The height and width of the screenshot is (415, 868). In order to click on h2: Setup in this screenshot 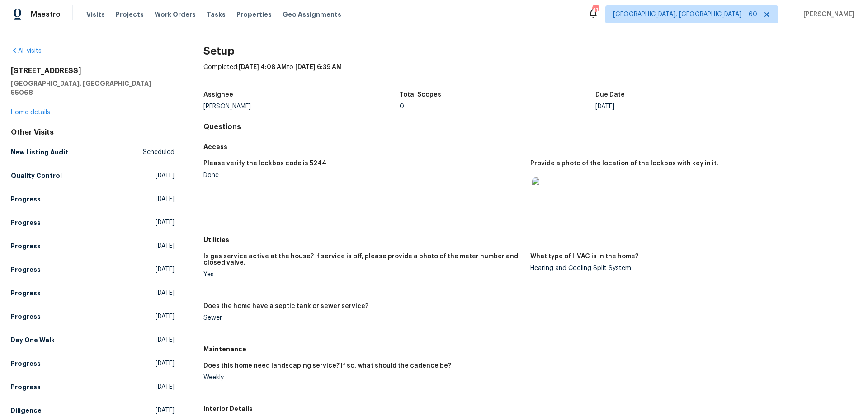, I will do `click(530, 51)`.